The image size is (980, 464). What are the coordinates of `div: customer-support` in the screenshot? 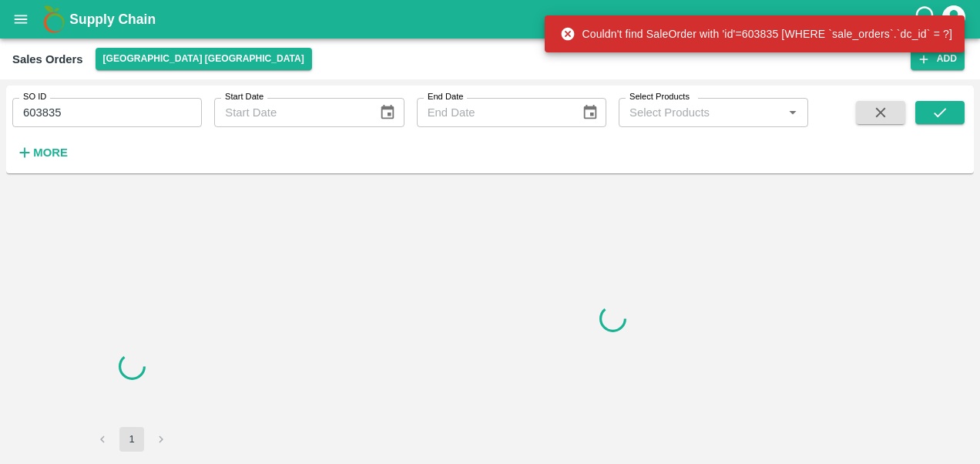 It's located at (926, 20).